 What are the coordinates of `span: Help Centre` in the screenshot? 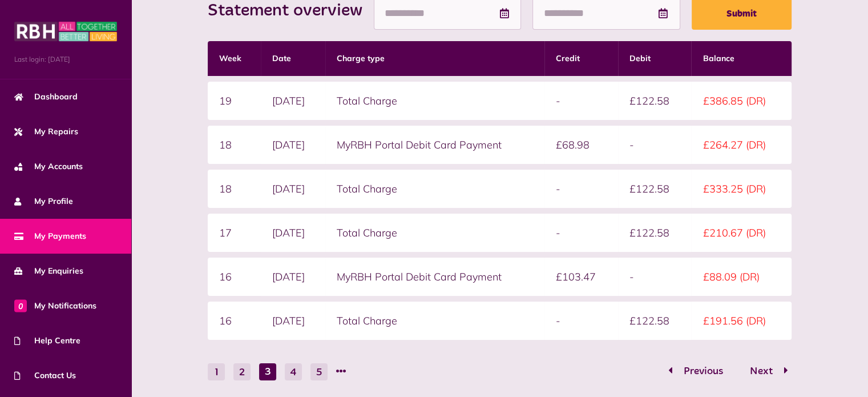 It's located at (47, 341).